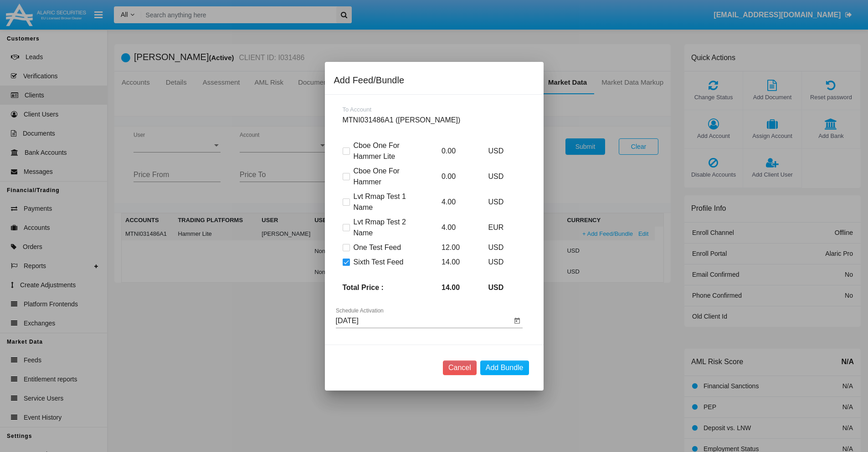  What do you see at coordinates (357, 109) in the screenshot?
I see `span: To Account` at bounding box center [357, 109].